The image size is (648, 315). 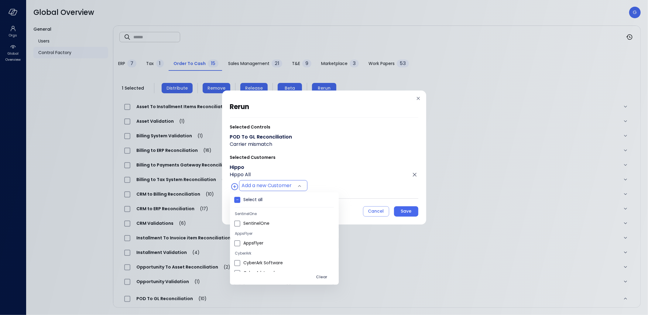 What do you see at coordinates (289, 200) in the screenshot?
I see `div: Select all` at bounding box center [289, 200].